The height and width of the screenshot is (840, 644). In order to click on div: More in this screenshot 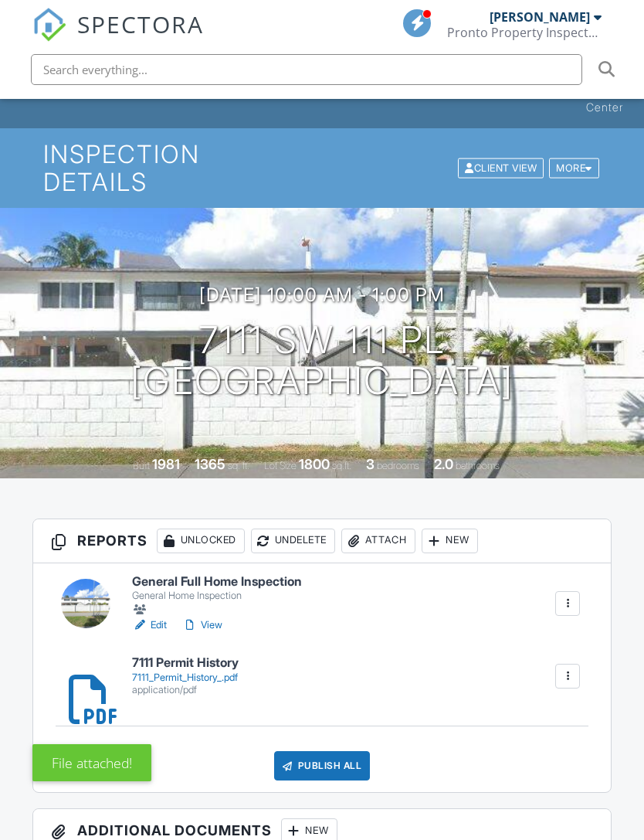, I will do `click(574, 168)`.